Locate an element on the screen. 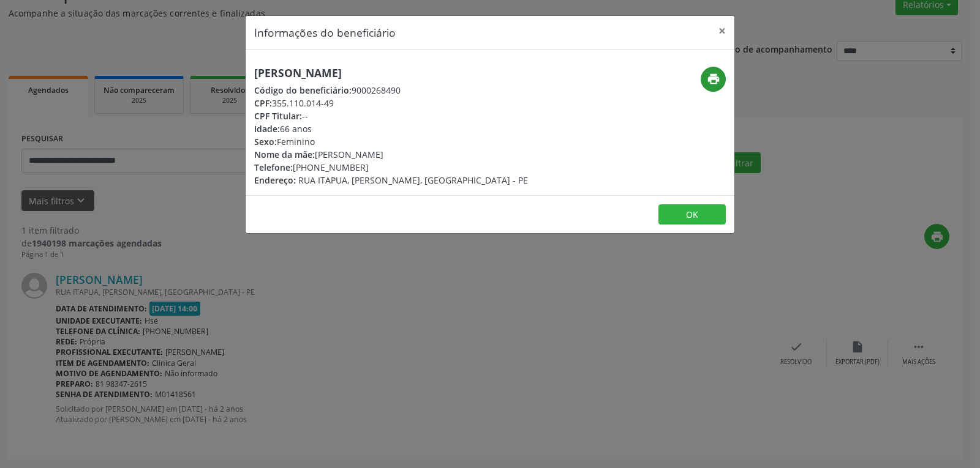 The height and width of the screenshot is (468, 980). span: Telefone: is located at coordinates (273, 167).